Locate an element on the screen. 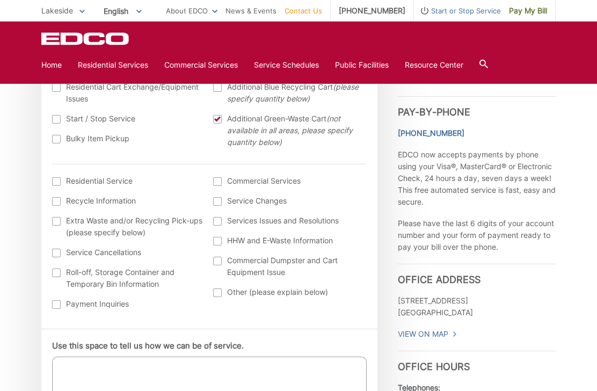  p: EDCO now accepts payments by phone using your Visa®, MasterCard® or Electronic Check, 24 hours a ... is located at coordinates (477, 178).